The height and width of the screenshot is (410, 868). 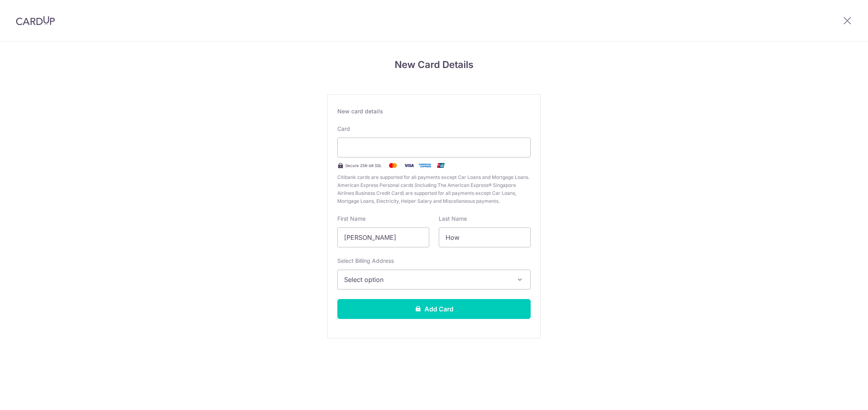 What do you see at coordinates (427, 279) in the screenshot?
I see `span: Select option` at bounding box center [427, 279].